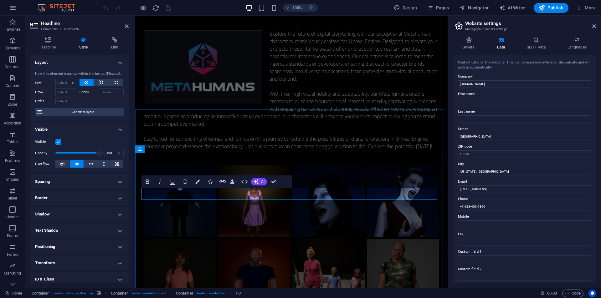 This screenshot has width=601, height=298. Describe the element at coordinates (512, 8) in the screenshot. I see `span: AI Writer` at that location.